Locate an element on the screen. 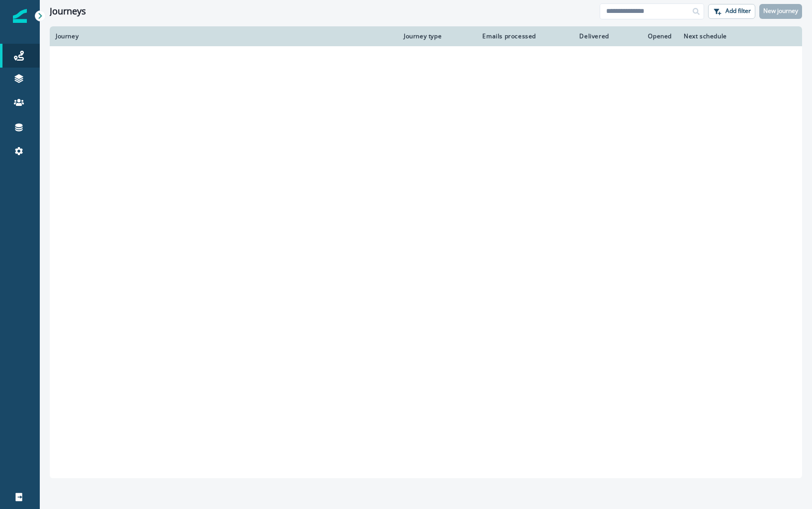 This screenshot has height=509, width=812. h1: Journeys is located at coordinates (68, 11).